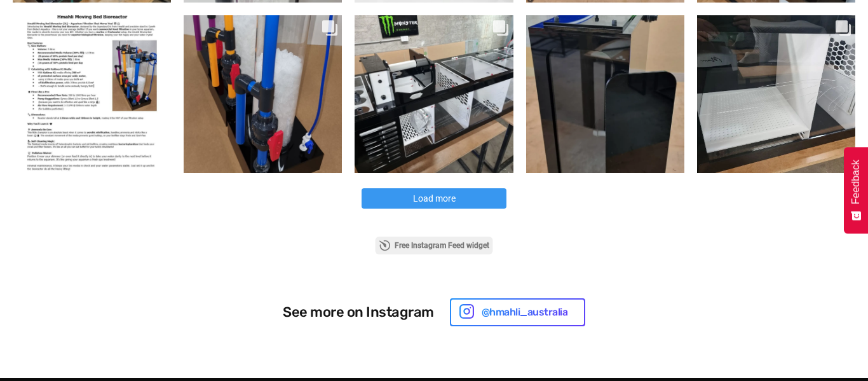  What do you see at coordinates (856, 182) in the screenshot?
I see `span: Feedback` at bounding box center [856, 182].